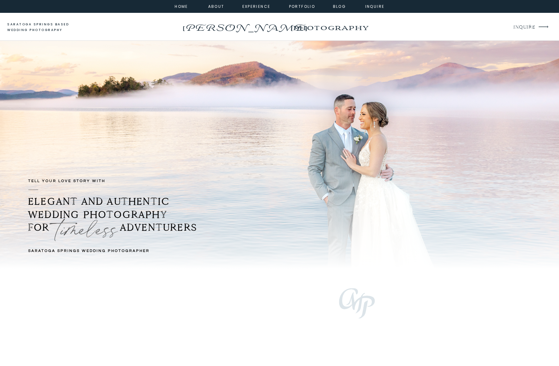 This screenshot has width=559, height=366. Describe the element at coordinates (215, 6) in the screenshot. I see `a: about` at that location.